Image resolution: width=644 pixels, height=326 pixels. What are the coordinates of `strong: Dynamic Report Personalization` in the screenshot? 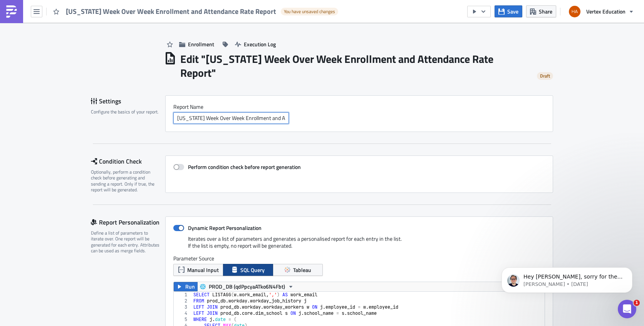 It's located at (224, 227).